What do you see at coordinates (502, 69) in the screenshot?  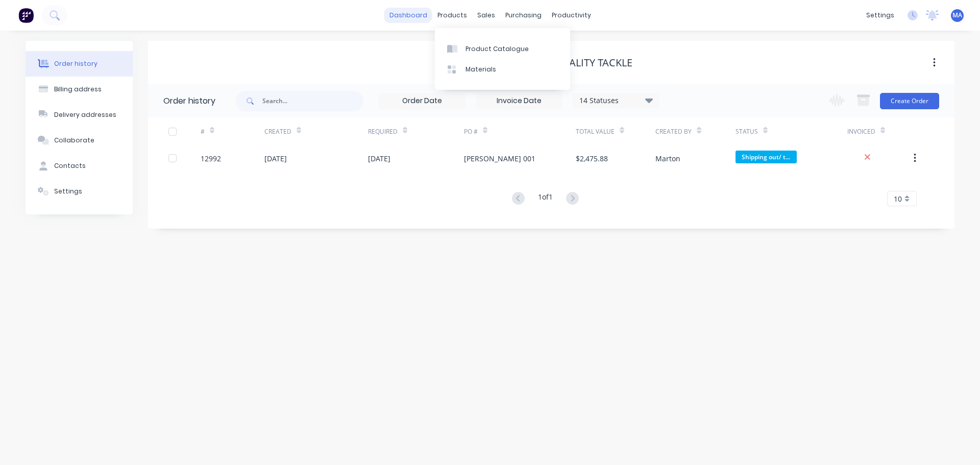 I see `a: Materials` at bounding box center [502, 69].